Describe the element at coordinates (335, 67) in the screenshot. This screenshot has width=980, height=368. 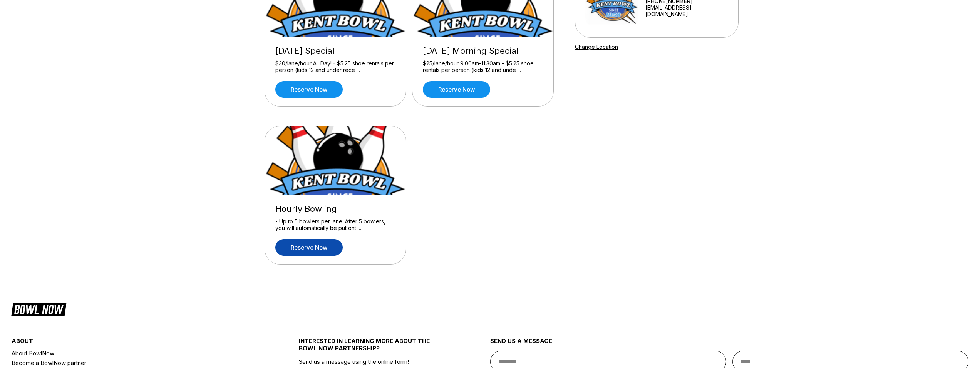
I see `div: $30/lane/hour All Day! - $5.25 shoe rentals per person (kids 12 and under rece ...` at that location.